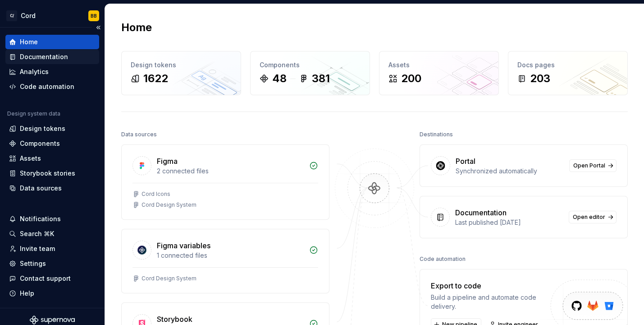  Describe the element at coordinates (568, 73) in the screenshot. I see `a: Docs pages203` at that location.